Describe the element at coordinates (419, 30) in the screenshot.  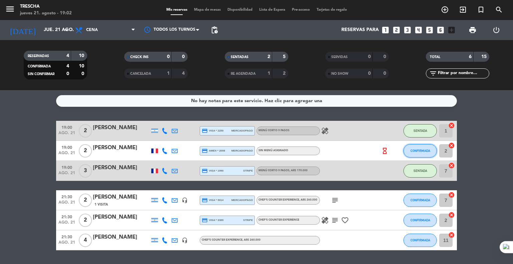
I see `i: looks_4` at that location.